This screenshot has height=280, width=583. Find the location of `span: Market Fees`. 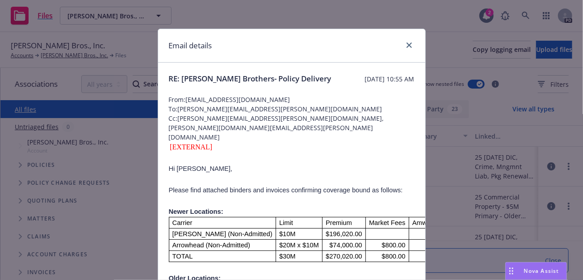

span: Market Fees is located at coordinates (387, 222).